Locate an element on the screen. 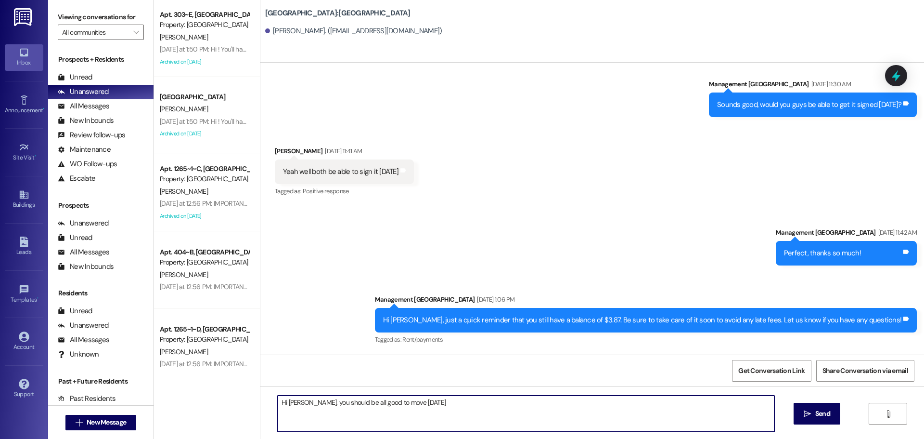 The image size is (924, 439). button: New Message is located at coordinates (101, 422).